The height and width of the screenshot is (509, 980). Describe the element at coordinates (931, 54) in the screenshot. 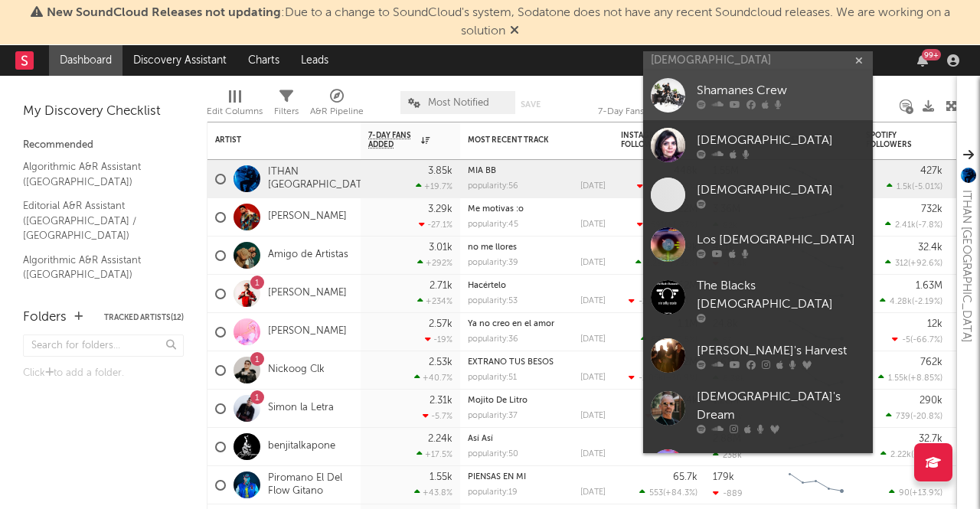

I see `div: 99 +` at that location.